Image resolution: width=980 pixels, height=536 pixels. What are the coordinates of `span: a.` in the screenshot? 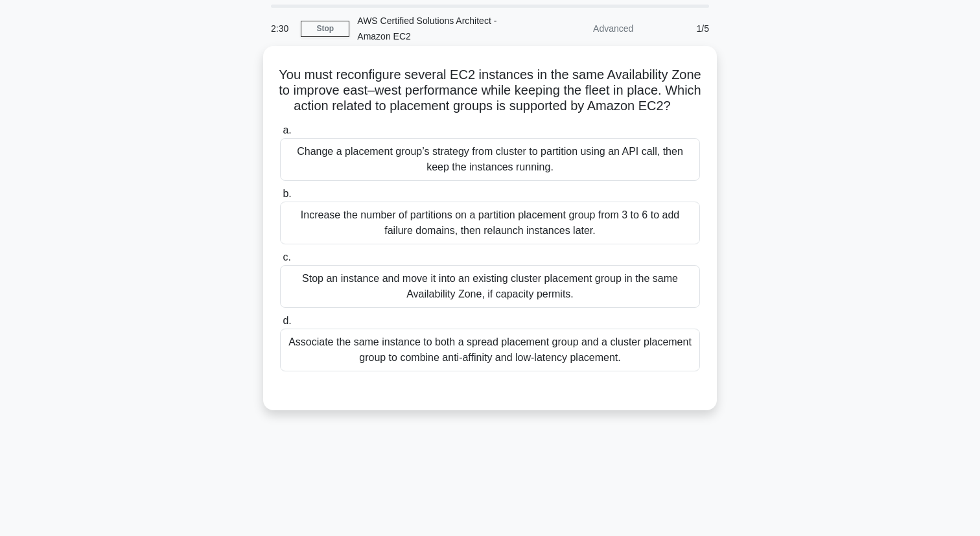 It's located at (287, 129).